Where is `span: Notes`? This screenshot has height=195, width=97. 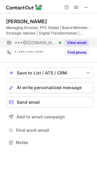
span: Notes is located at coordinates (53, 143).